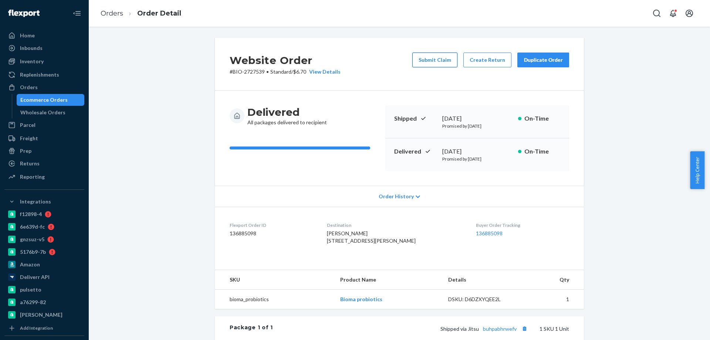  Describe the element at coordinates (697, 170) in the screenshot. I see `button: Help Center` at that location.